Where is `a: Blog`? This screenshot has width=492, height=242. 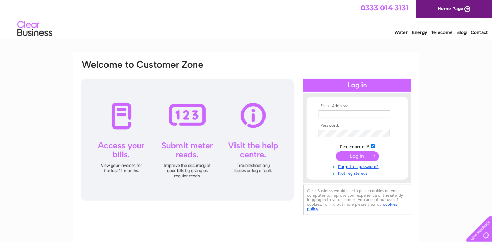
a: Blog is located at coordinates (462, 32).